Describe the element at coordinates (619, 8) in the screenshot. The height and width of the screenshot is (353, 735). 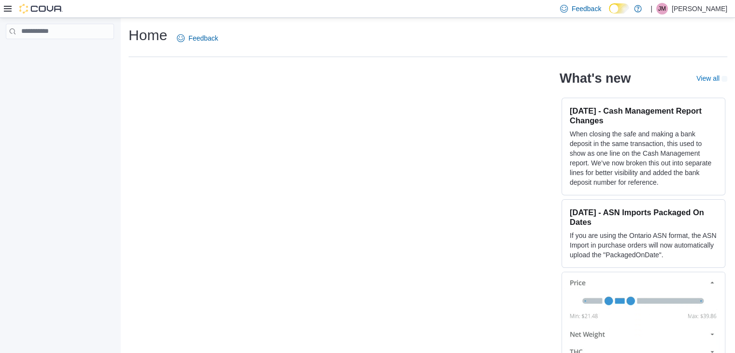
I see `input: Dark Mode` at that location.